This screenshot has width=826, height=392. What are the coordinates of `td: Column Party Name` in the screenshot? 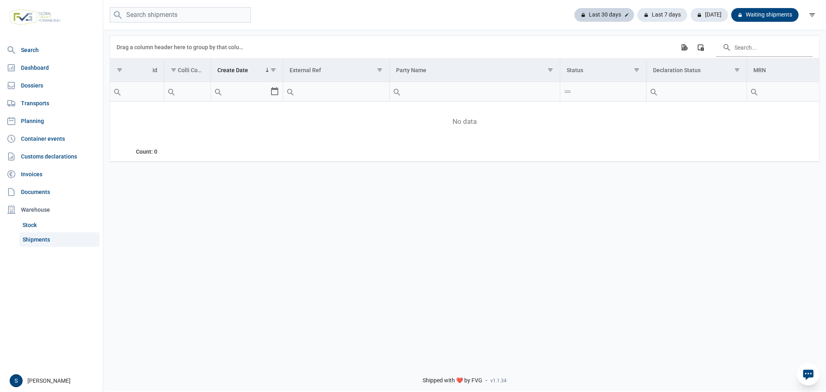 It's located at (475, 70).